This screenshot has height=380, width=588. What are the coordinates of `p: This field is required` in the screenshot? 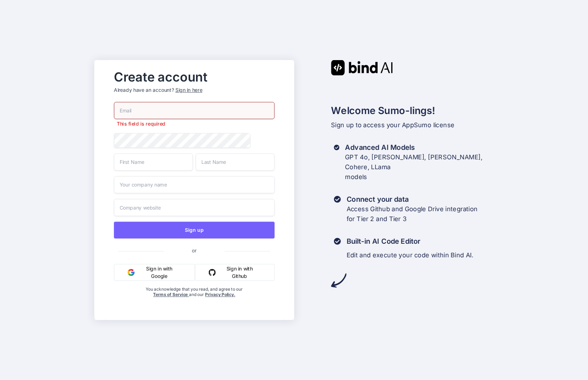 It's located at (194, 124).